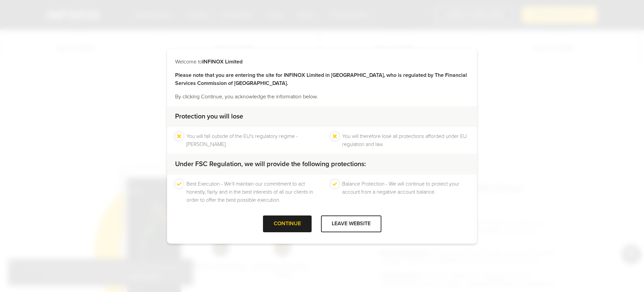 The height and width of the screenshot is (292, 644). Describe the element at coordinates (270, 164) in the screenshot. I see `strong: Under FSC Regulation, we will provide the following protections:` at that location.